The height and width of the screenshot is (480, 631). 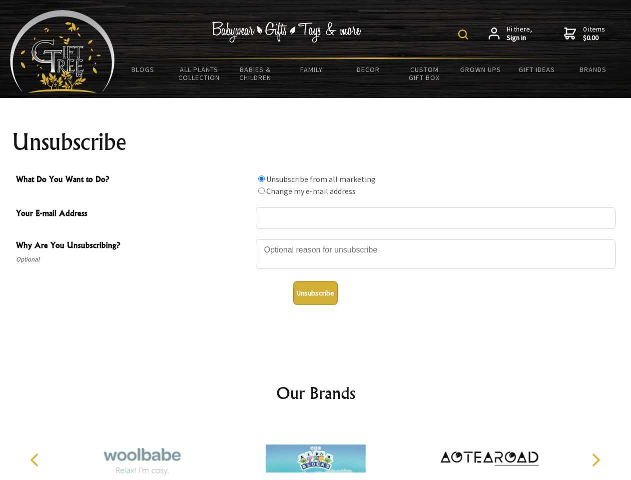 I want to click on button: Unsubscribe, so click(x=315, y=293).